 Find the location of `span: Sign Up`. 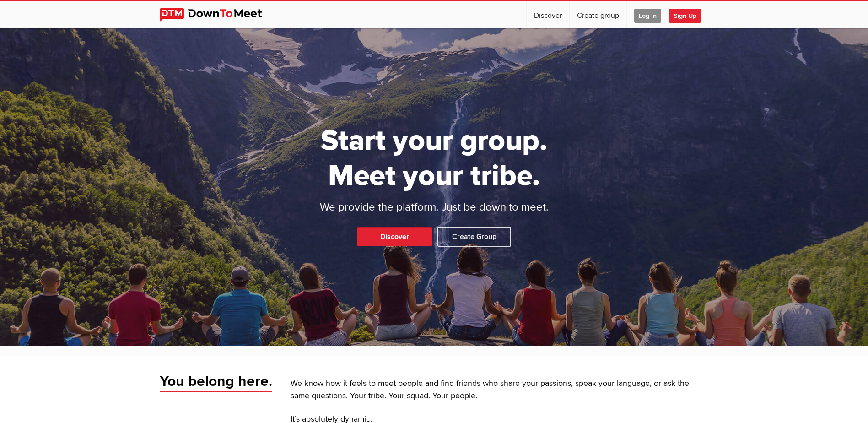

span: Sign Up is located at coordinates (685, 16).